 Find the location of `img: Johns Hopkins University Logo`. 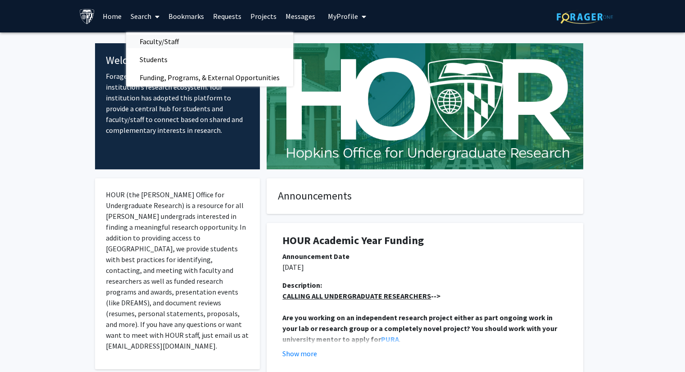

img: Johns Hopkins University Logo is located at coordinates (87, 16).